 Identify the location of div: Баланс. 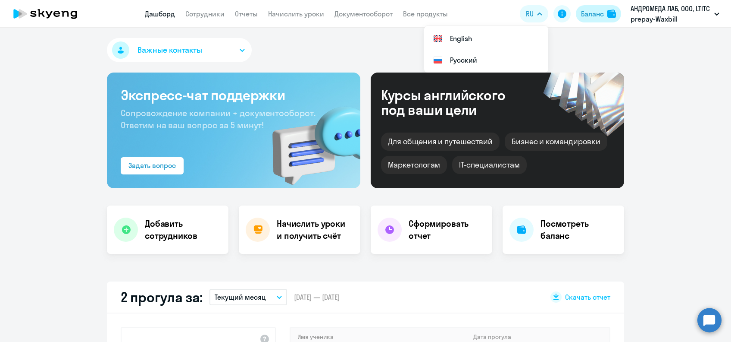
(593, 14).